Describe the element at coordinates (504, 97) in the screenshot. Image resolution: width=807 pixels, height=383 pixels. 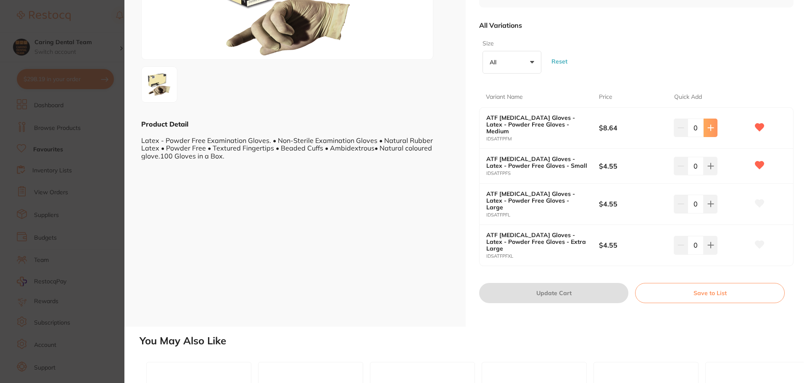
I see `p: Variant Name` at that location.